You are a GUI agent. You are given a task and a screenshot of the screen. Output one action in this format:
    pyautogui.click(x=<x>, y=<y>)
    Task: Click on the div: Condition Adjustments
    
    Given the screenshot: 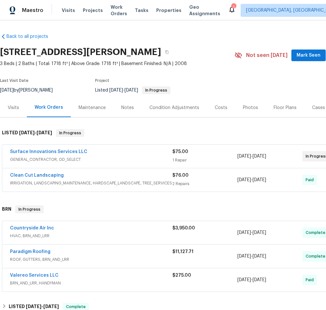 What is the action you would take?
    pyautogui.click(x=174, y=108)
    